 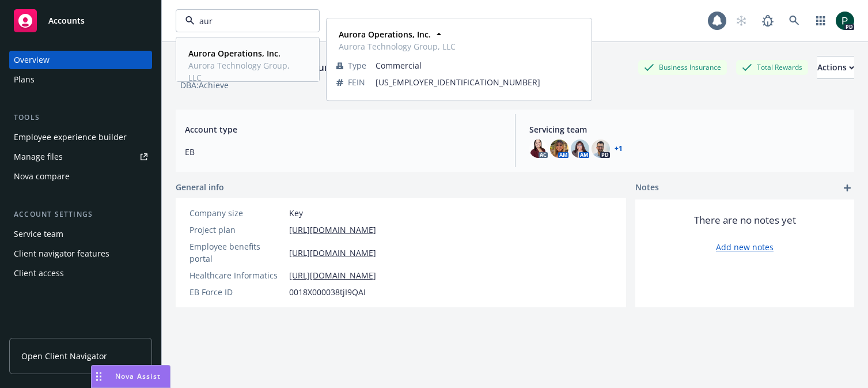 I want to click on a: Manage files, so click(x=81, y=157).